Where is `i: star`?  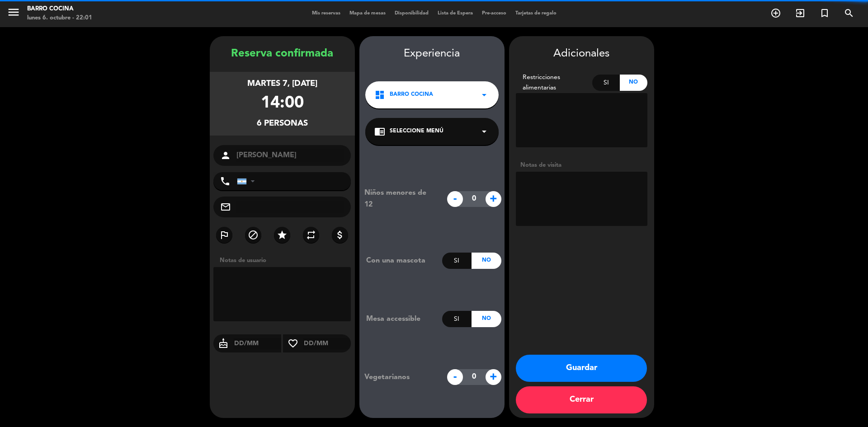
i: star is located at coordinates (282, 235).